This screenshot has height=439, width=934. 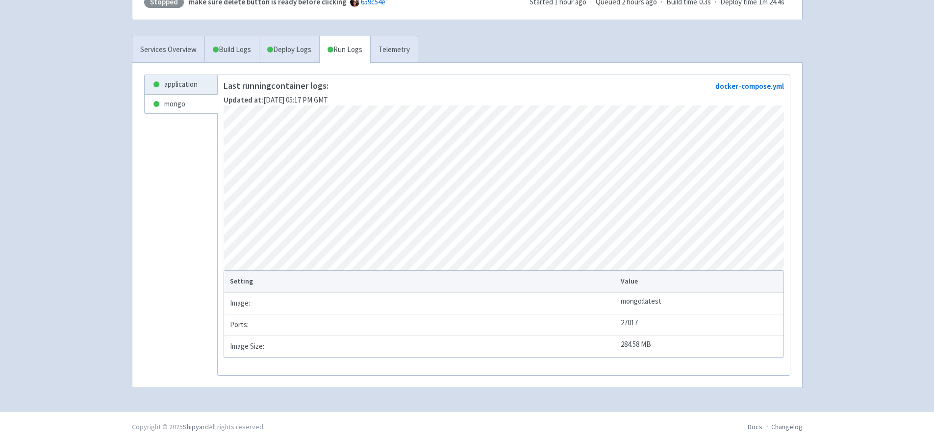 What do you see at coordinates (421, 281) in the screenshot?
I see `th: Setting` at bounding box center [421, 281].